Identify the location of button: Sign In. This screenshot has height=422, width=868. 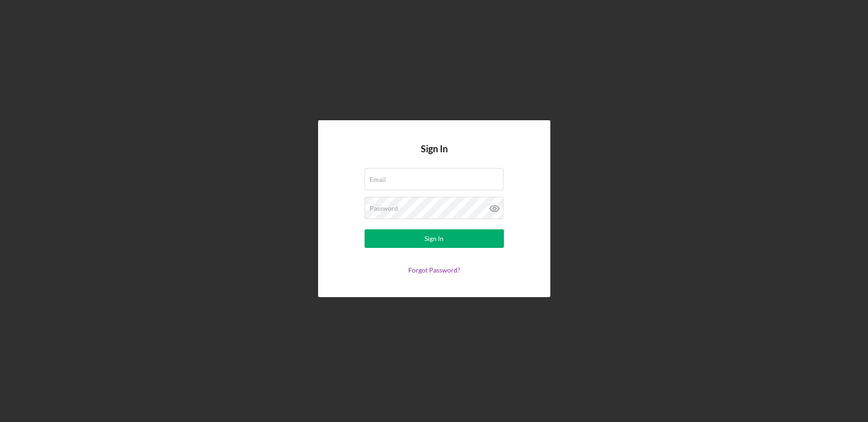
(434, 239).